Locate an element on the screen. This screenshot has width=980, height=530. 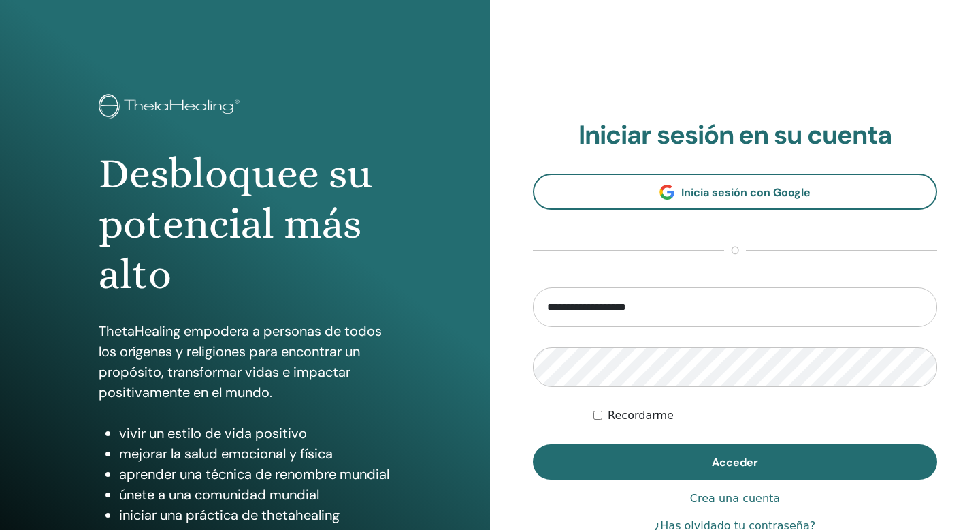
span: Acceder is located at coordinates (735, 462).